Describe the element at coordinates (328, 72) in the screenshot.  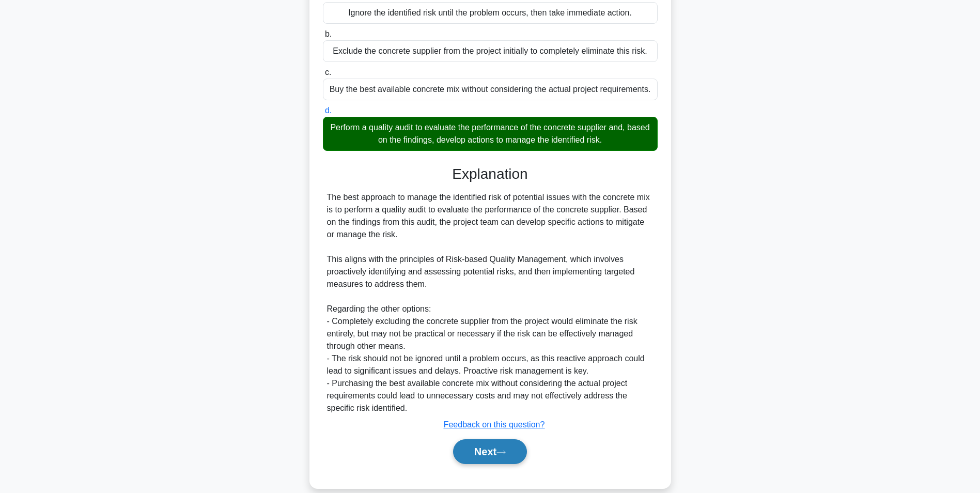
I see `span: c.` at that location.